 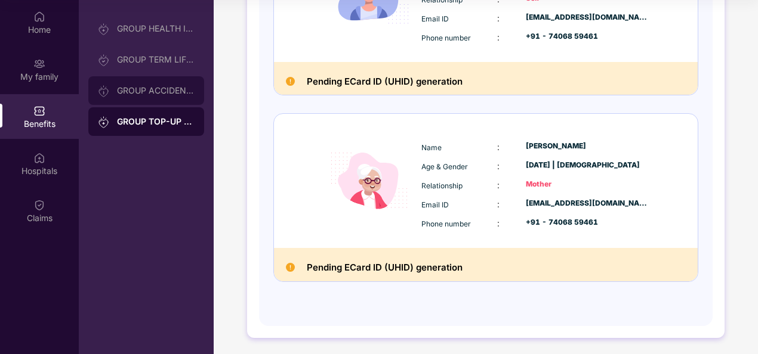 I want to click on img: svg+xml;base64,PHN2ZyBpZD0iSG9zcGl0YWxzIiB4bWxucz0iaHR0cDovL3d3dy53My5vcmcvMjAwMC9zdmciIHdpZHRoPS..., so click(x=39, y=158).